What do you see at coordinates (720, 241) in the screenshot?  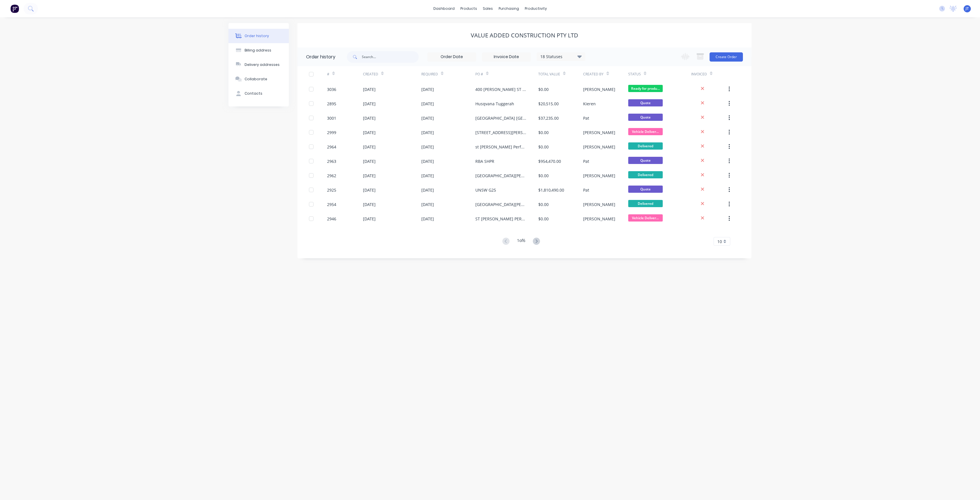 I see `span: 10` at bounding box center [720, 241].